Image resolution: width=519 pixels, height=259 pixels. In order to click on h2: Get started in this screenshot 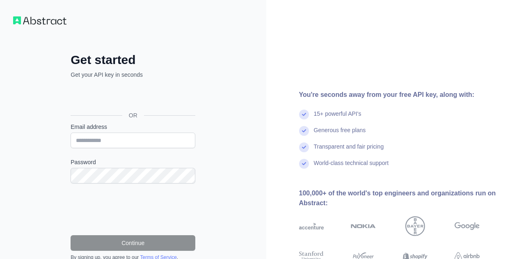, I will do `click(133, 60)`.